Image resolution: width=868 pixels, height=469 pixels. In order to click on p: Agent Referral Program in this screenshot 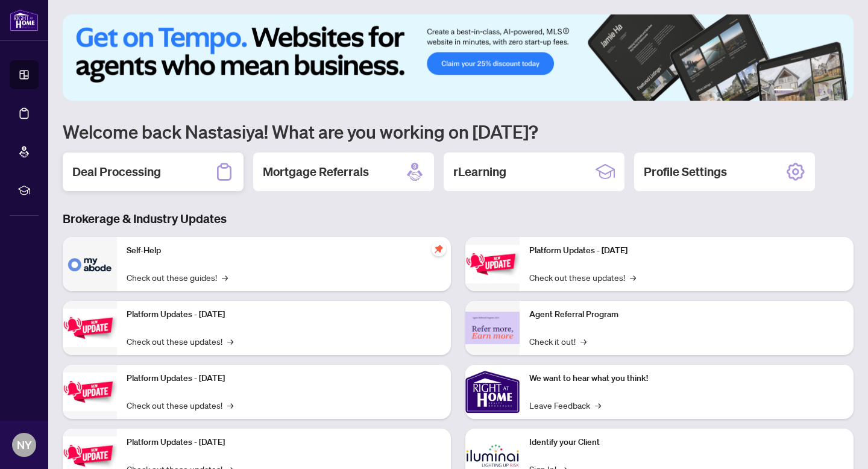, I will do `click(687, 314)`.